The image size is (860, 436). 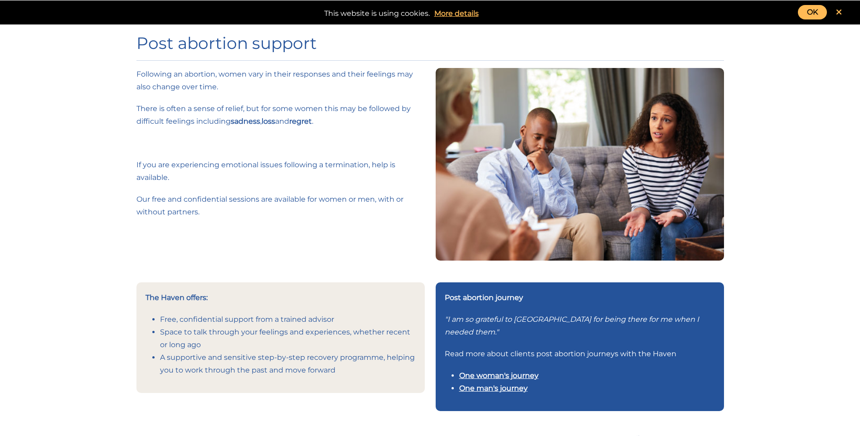 What do you see at coordinates (301, 121) in the screenshot?
I see `strong: regret` at bounding box center [301, 121].